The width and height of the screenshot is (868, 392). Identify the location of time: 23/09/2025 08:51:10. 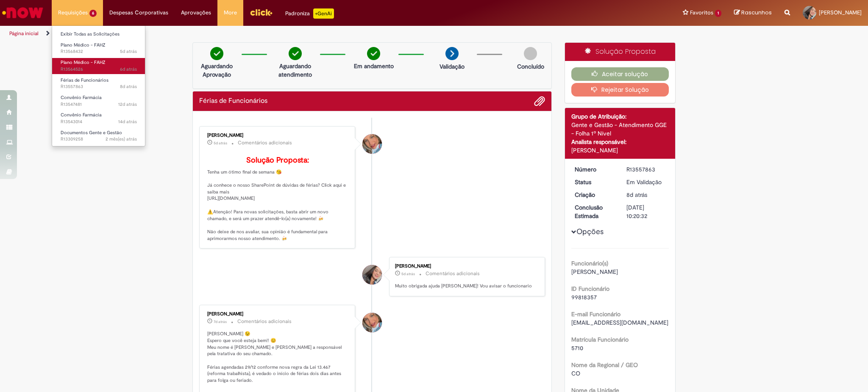
(636, 195).